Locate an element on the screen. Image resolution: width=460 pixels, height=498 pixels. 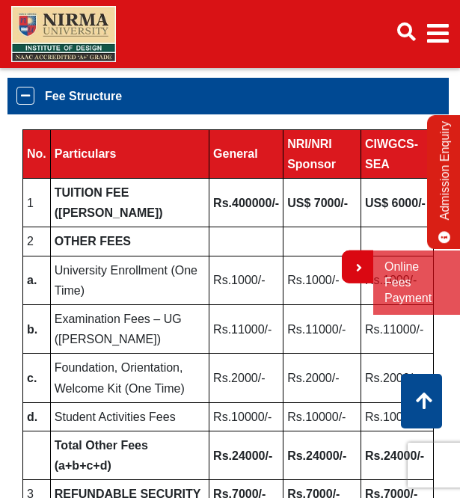
b: No. is located at coordinates (37, 153).